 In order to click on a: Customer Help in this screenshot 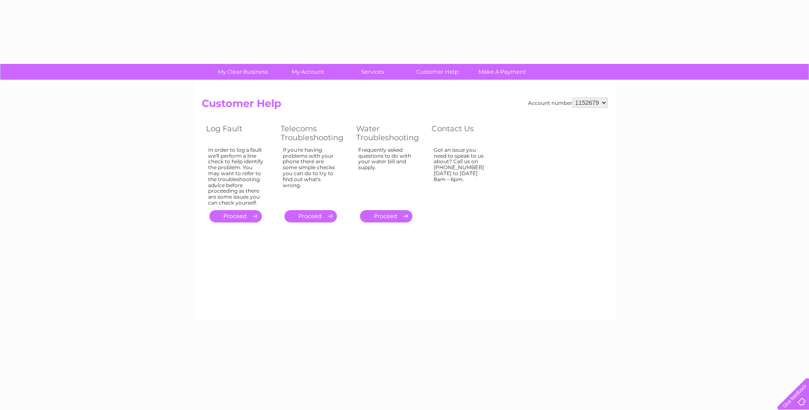, I will do `click(437, 72)`.